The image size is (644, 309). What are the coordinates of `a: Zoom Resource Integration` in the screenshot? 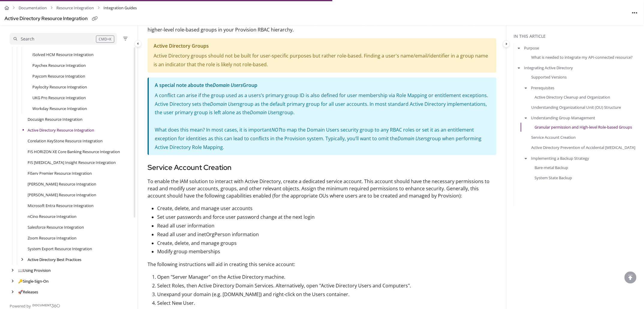 It's located at (52, 237).